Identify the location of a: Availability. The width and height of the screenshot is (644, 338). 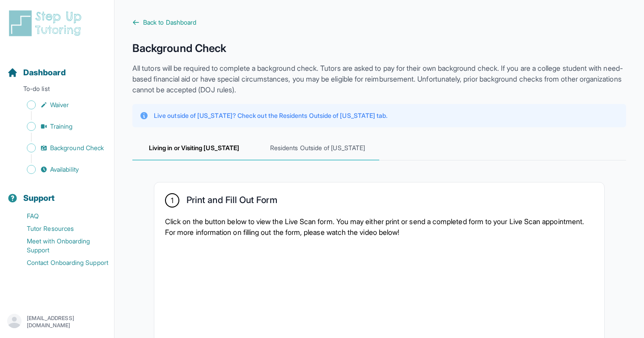
(61, 169).